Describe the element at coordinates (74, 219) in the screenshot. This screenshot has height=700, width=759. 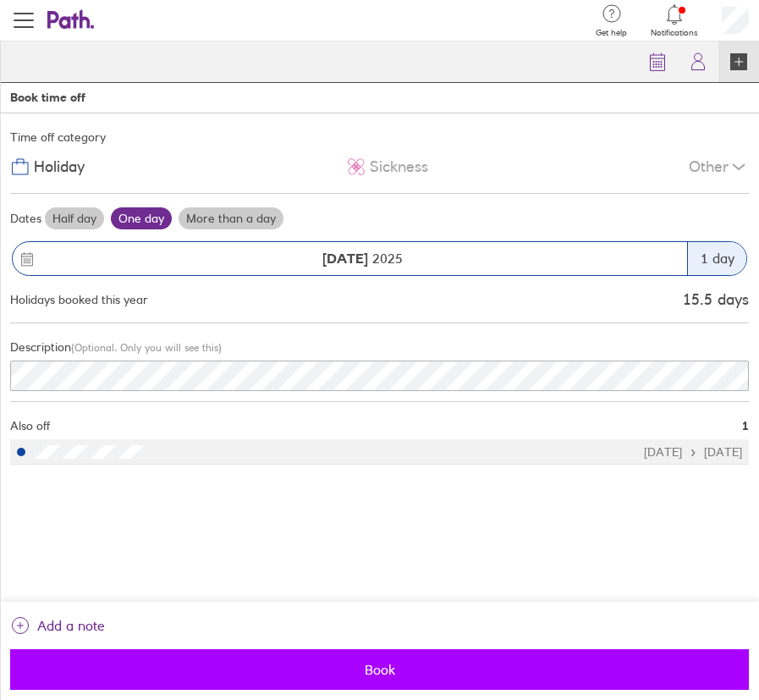
I see `label: Half day` at that location.